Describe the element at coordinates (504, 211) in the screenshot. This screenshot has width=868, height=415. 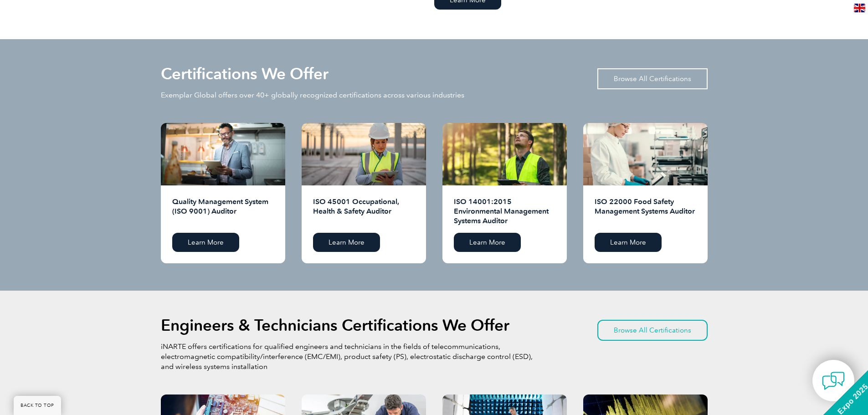
I see `h2: ISO 14001:2015 Environmental Management Systems Auditor` at that location.